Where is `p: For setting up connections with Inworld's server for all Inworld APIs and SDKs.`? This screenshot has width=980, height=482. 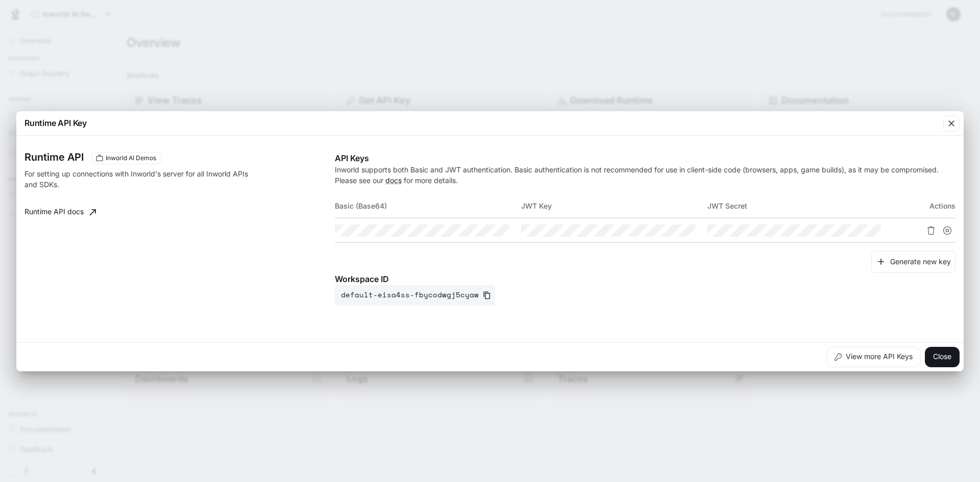 p: For setting up connections with Inworld's server for all Inworld APIs and SDKs. is located at coordinates (138, 179).